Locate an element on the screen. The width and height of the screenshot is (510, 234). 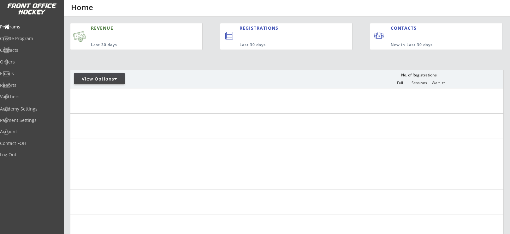
div: Full is located at coordinates (400, 83).